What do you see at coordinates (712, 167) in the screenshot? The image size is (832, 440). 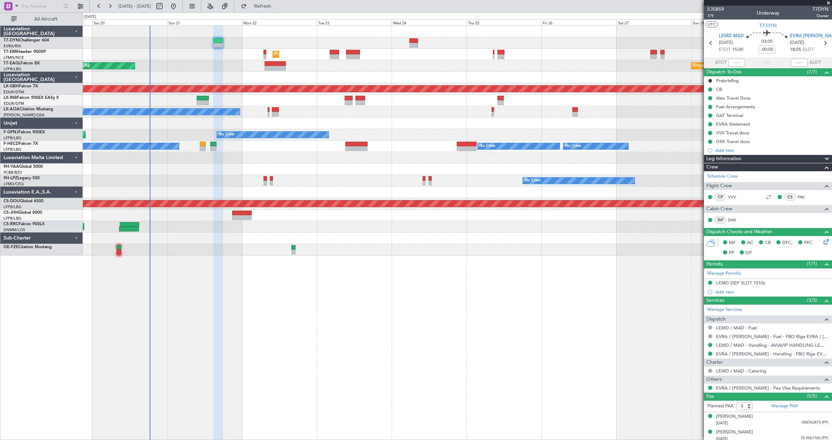 I see `span: Crew` at bounding box center [712, 167].